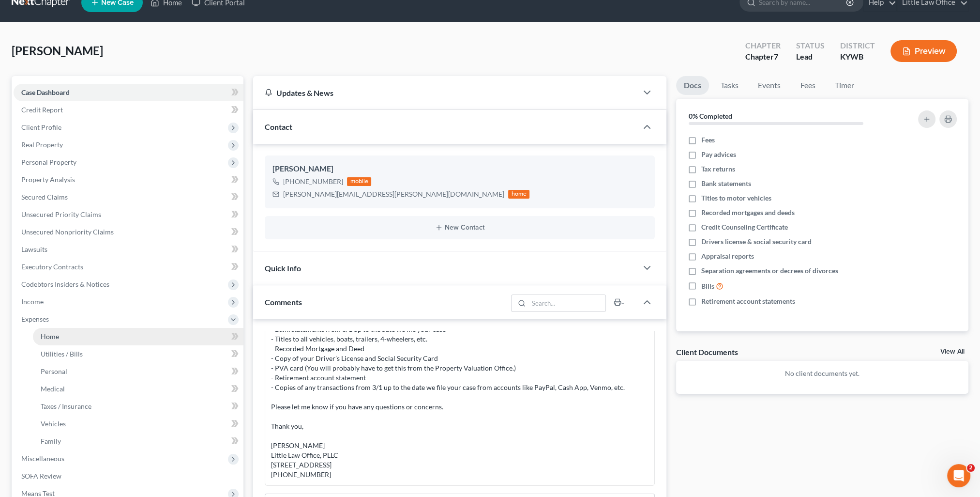 The width and height of the screenshot is (980, 497). I want to click on a: Unsecured Nonpriority Claims, so click(129, 232).